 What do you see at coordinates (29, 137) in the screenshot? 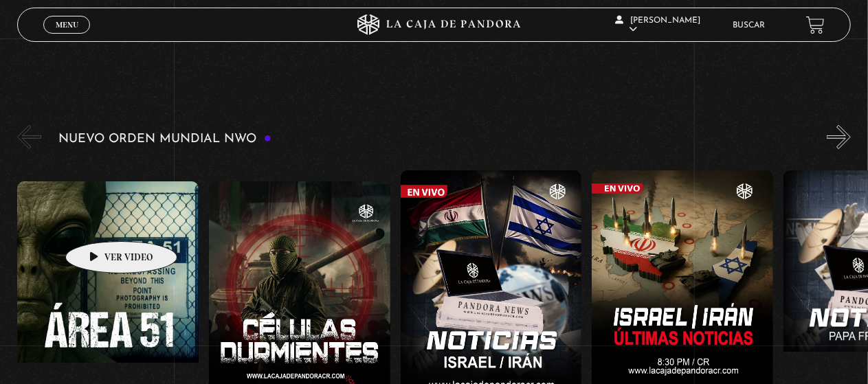
I see `button: Previous` at bounding box center [29, 137].